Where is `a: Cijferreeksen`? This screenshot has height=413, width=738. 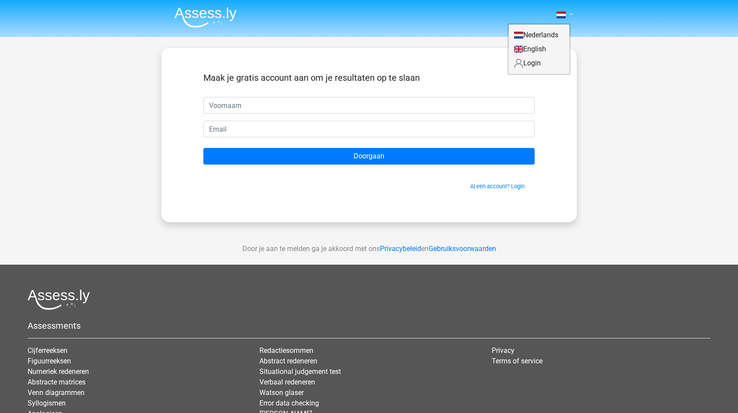 a: Cijferreeksen is located at coordinates (47, 350).